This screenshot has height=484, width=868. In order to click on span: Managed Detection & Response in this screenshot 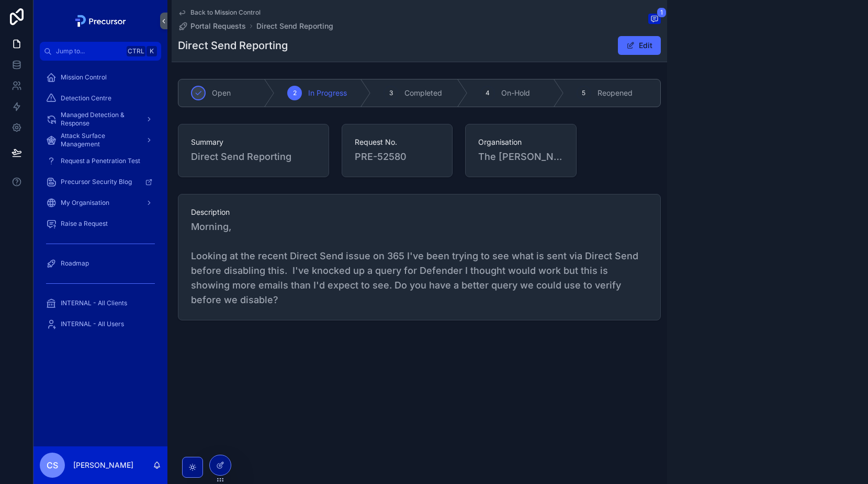, I will do `click(99, 119)`.